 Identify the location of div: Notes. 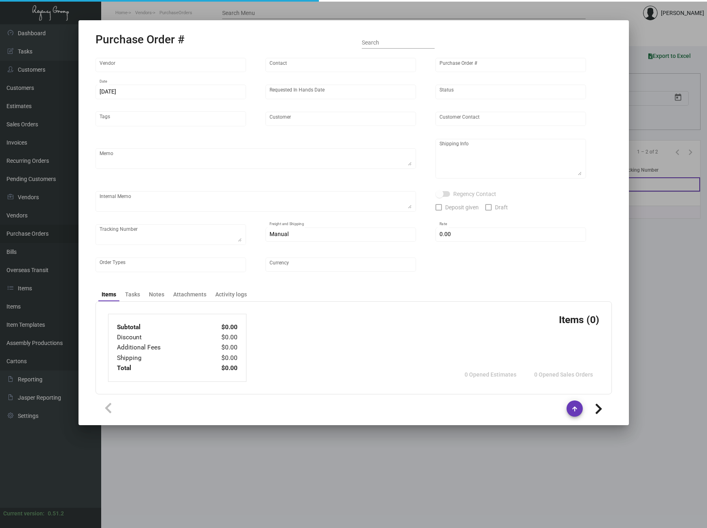
(157, 294).